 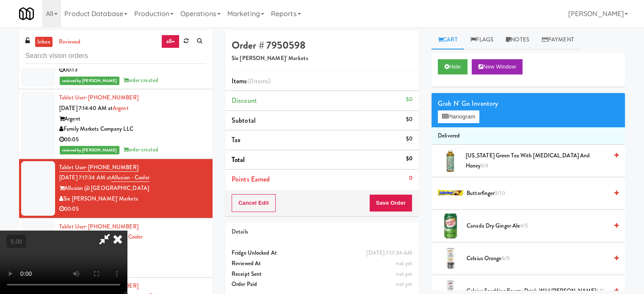 What do you see at coordinates (497, 67) in the screenshot?
I see `button: New Window` at bounding box center [497, 67].